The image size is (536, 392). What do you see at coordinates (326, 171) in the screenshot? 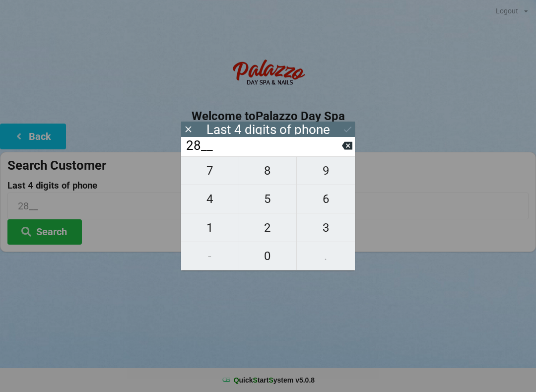
I see `span: 9` at bounding box center [326, 171].